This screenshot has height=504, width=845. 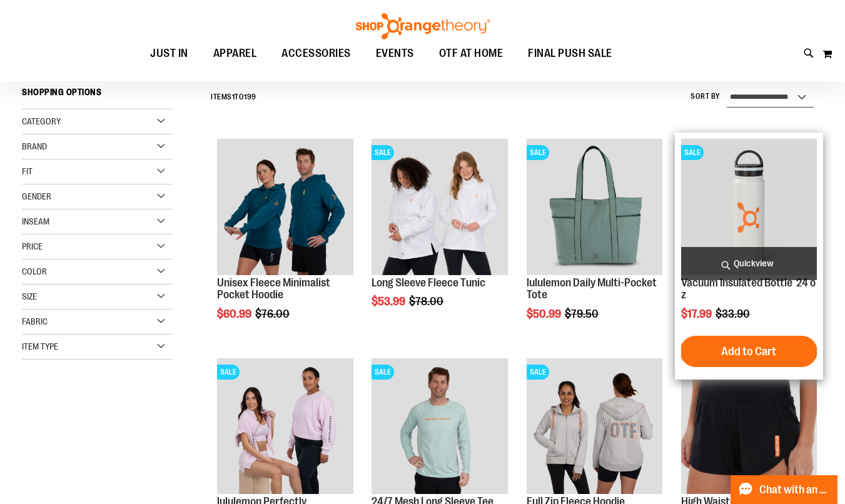 What do you see at coordinates (439, 206) in the screenshot?
I see `img: Product image for Fleece Long Sleeve` at bounding box center [439, 206].